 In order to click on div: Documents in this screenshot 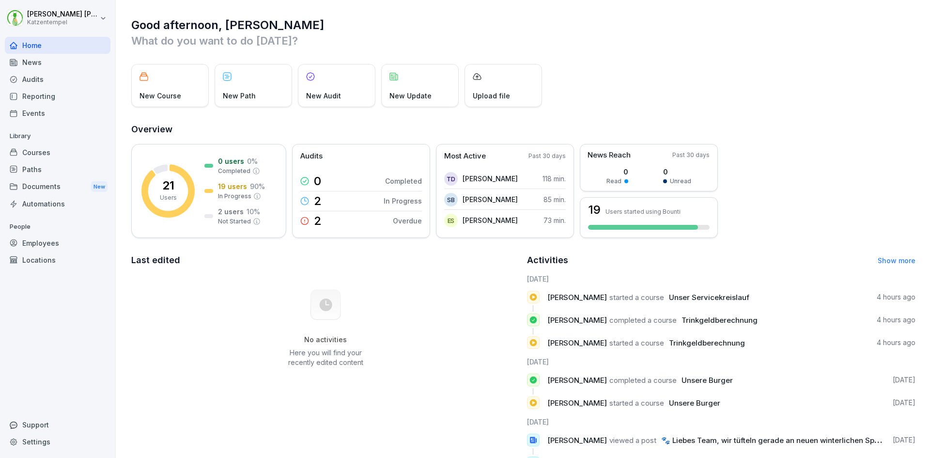, I will do `click(58, 186)`.